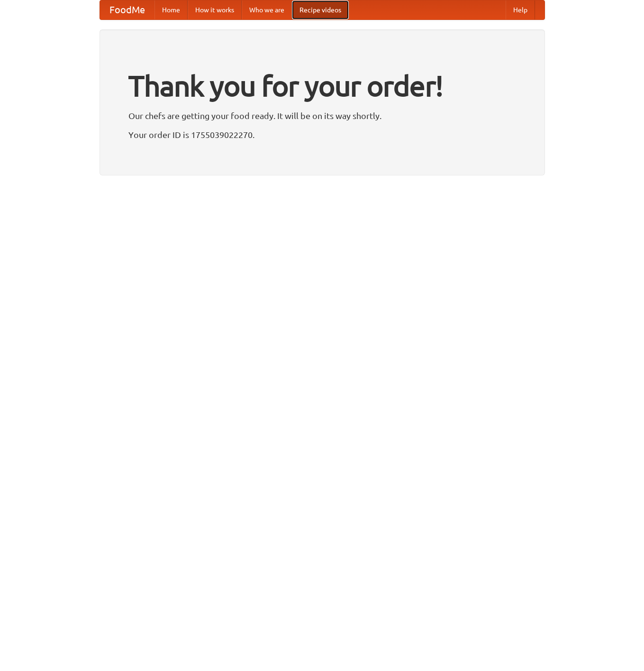  Describe the element at coordinates (267, 10) in the screenshot. I see `a: Who we are` at that location.